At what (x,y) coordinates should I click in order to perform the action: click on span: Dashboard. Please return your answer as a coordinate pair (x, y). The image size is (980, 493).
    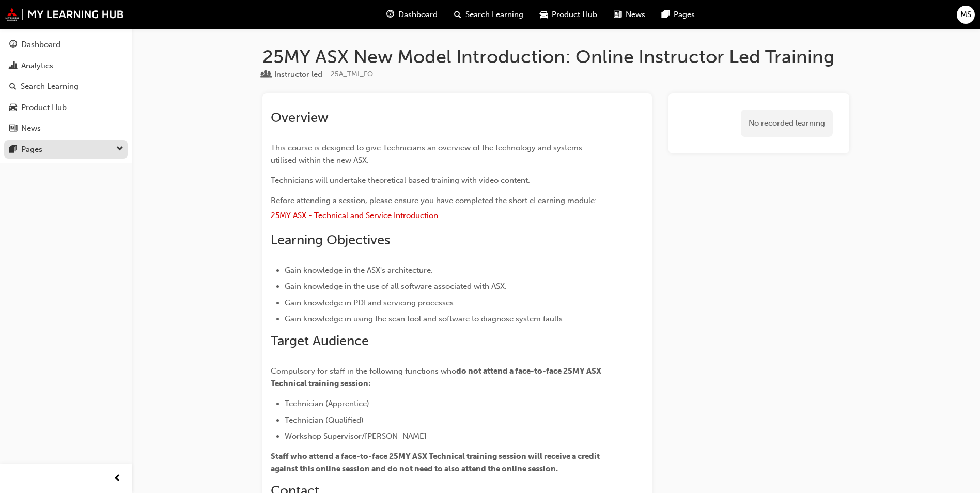
    Looking at the image, I should click on (418, 15).